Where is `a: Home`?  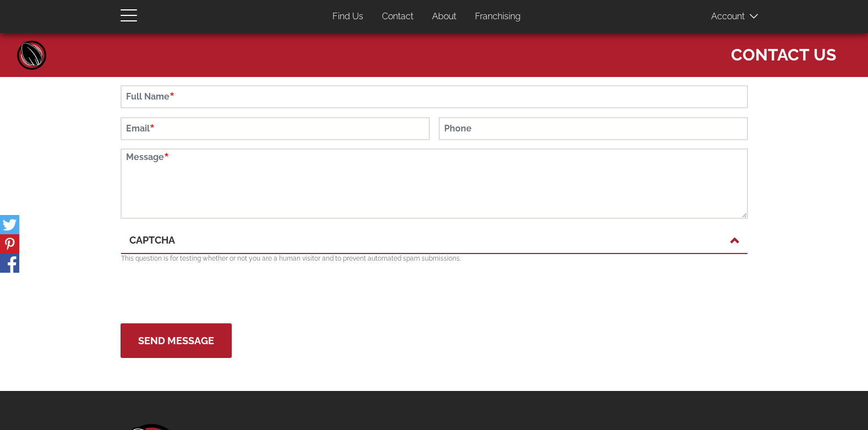 a: Home is located at coordinates (32, 55).